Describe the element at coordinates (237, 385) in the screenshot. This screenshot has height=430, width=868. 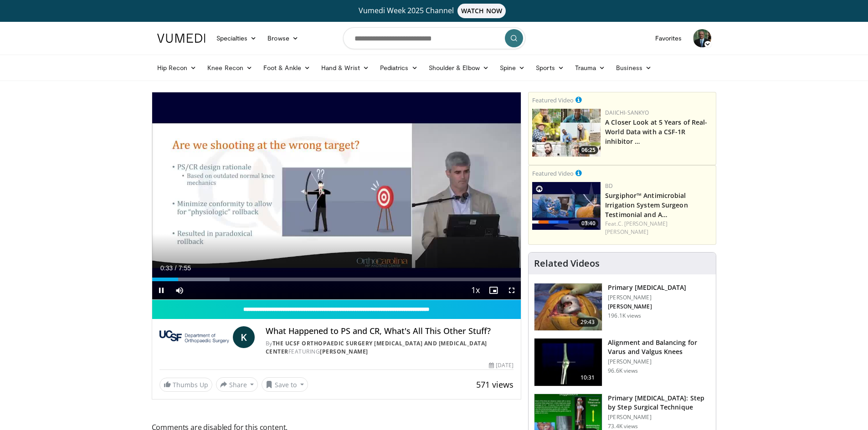
I see `button: Share` at that location.